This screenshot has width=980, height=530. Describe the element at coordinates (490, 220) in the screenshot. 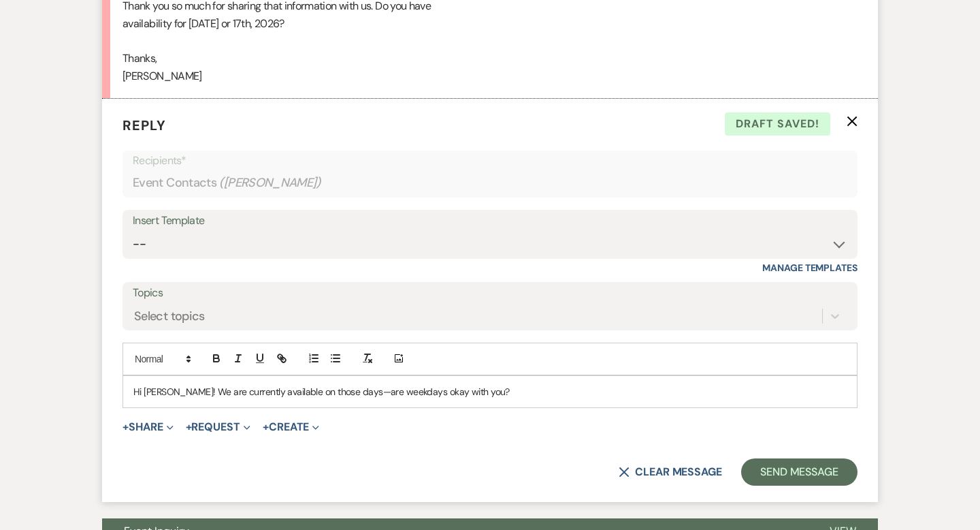

I see `div: Insert Template` at that location.